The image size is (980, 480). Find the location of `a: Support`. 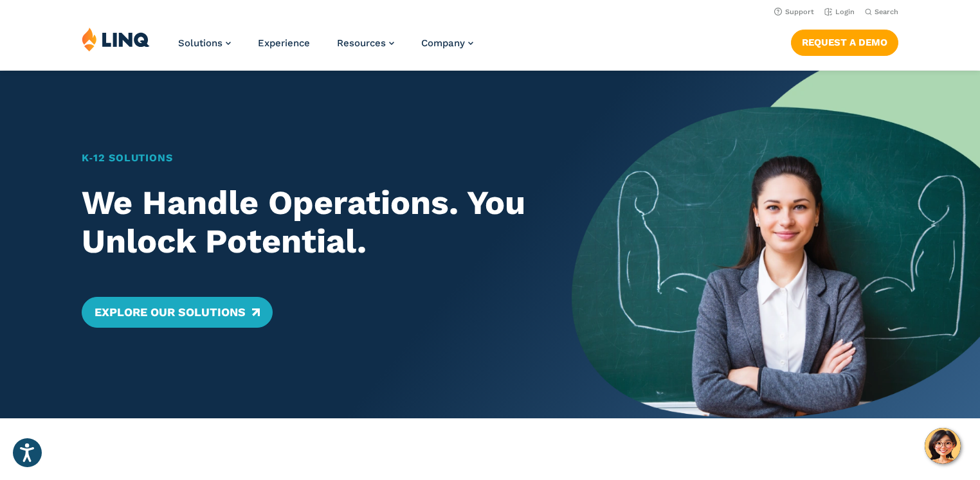

a: Support is located at coordinates (794, 11).